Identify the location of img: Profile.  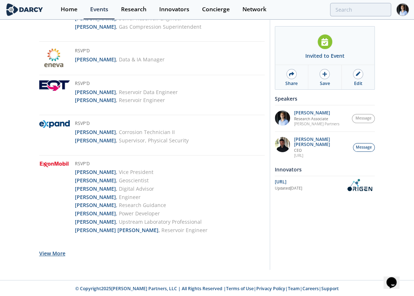
(403, 9).